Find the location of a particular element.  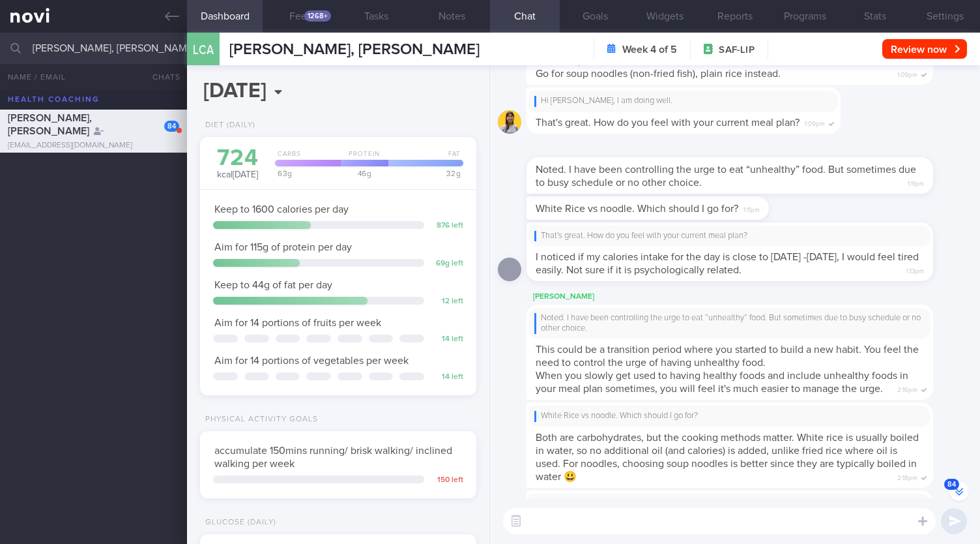

div: White Rice vs noodle. Which should I go for? is located at coordinates (730, 416).